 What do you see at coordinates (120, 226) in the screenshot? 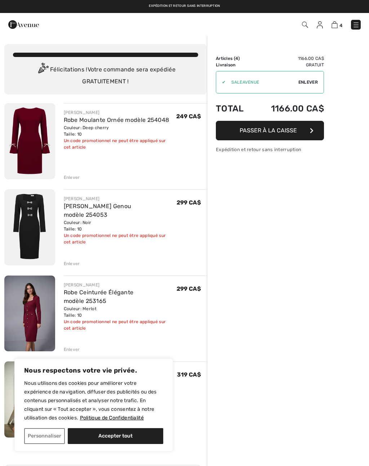
I see `div: Couleur: Noir Taille: 10` at bounding box center [120, 226].